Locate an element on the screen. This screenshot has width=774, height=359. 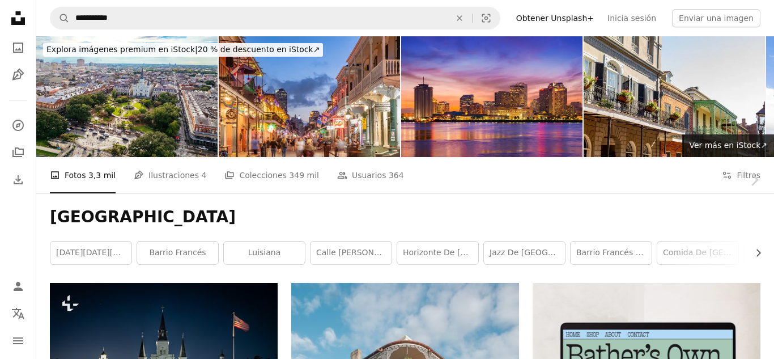
a: Colecciones 349 mil is located at coordinates (272, 175).